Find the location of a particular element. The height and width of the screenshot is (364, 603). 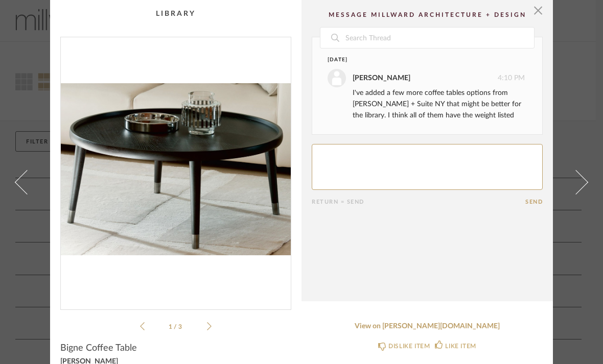

button: Send is located at coordinates (534, 202).